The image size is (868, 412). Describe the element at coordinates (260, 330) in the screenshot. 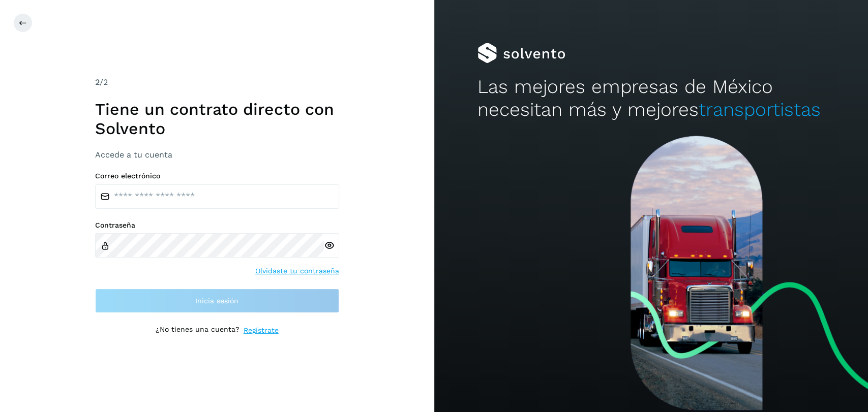

I see `a: Regístrate` at that location.